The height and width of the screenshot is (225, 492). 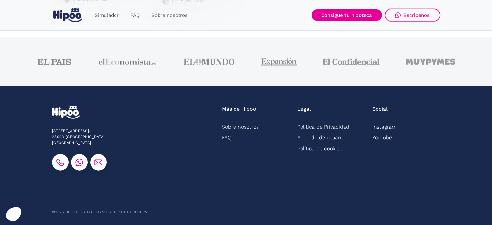 What do you see at coordinates (68, 15) in the screenshot?
I see `a: home` at bounding box center [68, 15].